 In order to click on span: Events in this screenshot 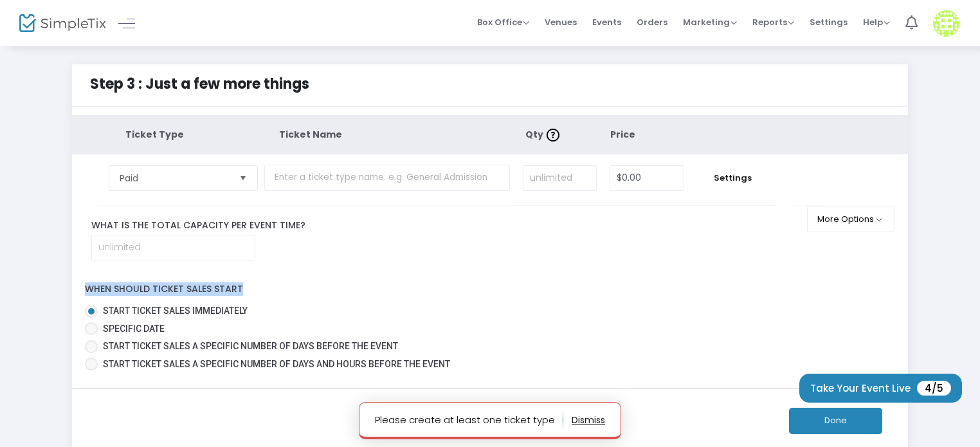, I will do `click(606, 22)`.